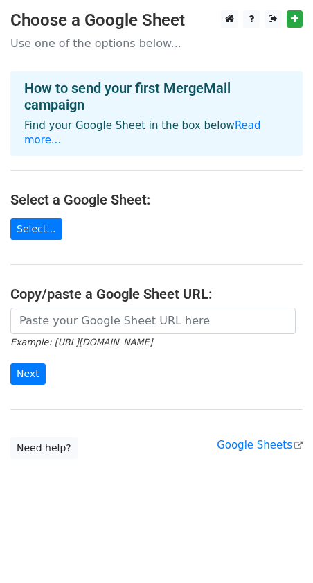  Describe the element at coordinates (157, 200) in the screenshot. I see `h4: Select a Google Sheet:` at that location.